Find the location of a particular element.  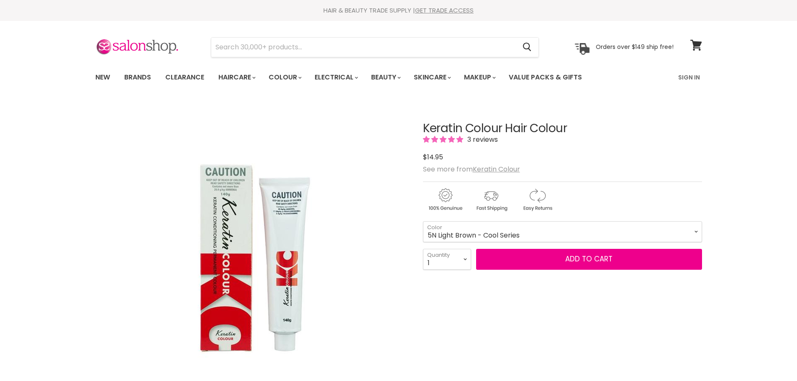

nav: Main is located at coordinates (399, 77).